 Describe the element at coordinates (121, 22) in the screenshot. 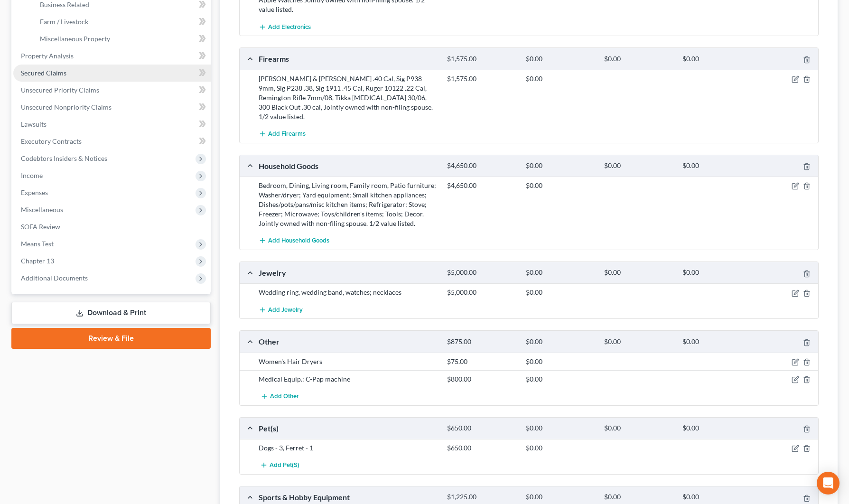

I see `a: Farm / Livestock` at that location.